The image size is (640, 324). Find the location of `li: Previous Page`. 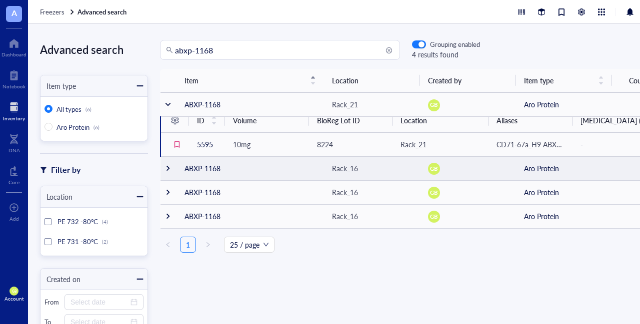

li: Previous Page is located at coordinates (168, 245).